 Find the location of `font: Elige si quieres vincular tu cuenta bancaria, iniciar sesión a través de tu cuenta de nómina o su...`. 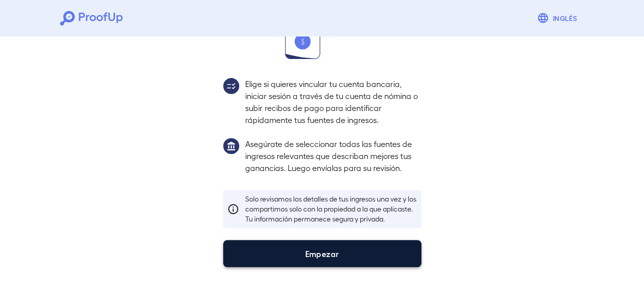

font: Elige si quieres vincular tu cuenta bancaria, iniciar sesión a través de tu cuenta de nómina o su... is located at coordinates (332, 102).